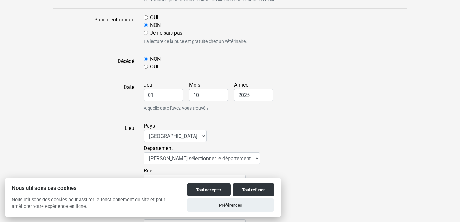 The image size is (460, 222). I want to click on label: Jour, so click(166, 91).